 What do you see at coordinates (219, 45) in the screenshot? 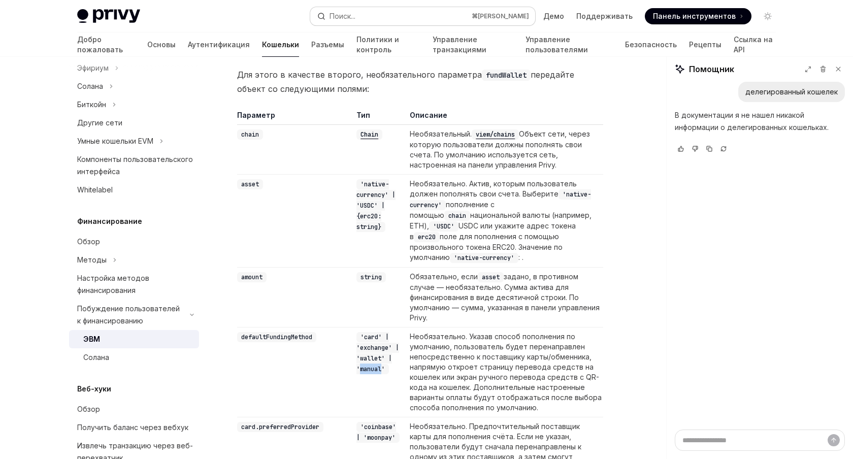
I see `a: Аутентификация` at bounding box center [219, 45].